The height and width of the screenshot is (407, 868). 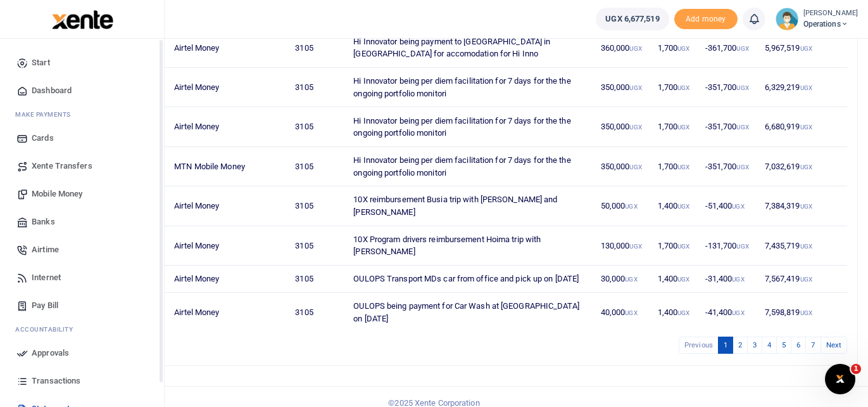 I want to click on a: Airtime, so click(x=82, y=250).